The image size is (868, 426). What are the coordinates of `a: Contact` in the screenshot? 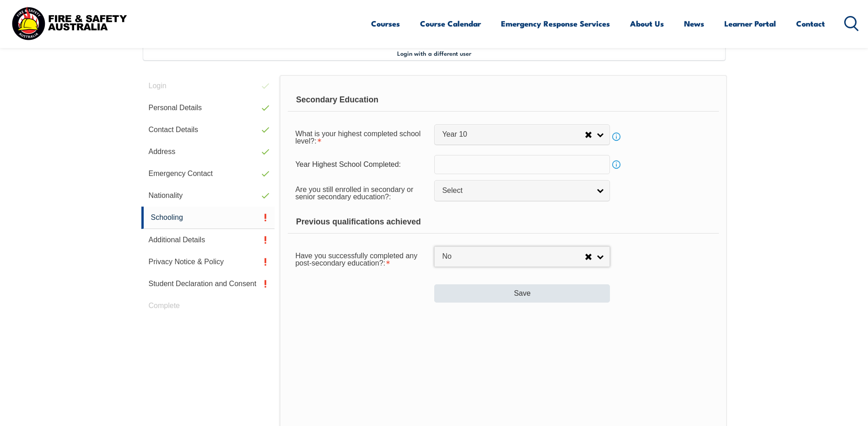 It's located at (811, 24).